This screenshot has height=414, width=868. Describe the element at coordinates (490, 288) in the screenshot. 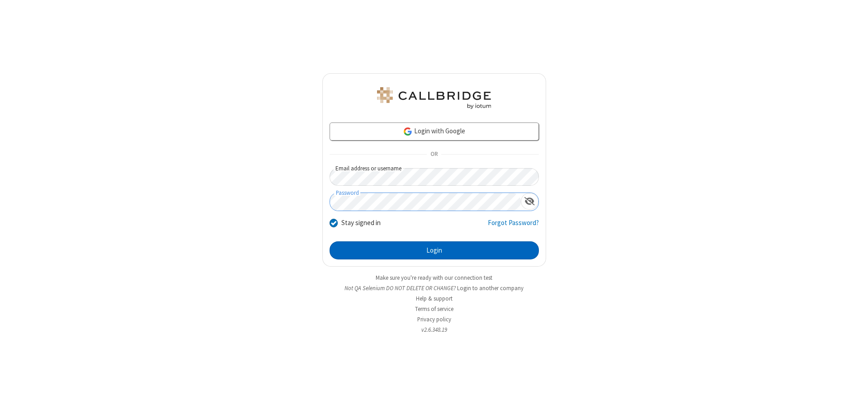

I see `button: Login to another company` at that location.